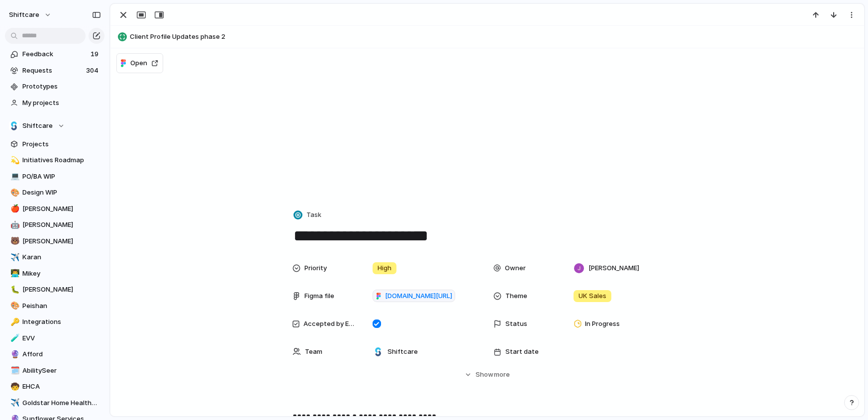 The height and width of the screenshot is (420, 868). Describe the element at coordinates (55, 338) in the screenshot. I see `div: 🧪EVV` at that location.